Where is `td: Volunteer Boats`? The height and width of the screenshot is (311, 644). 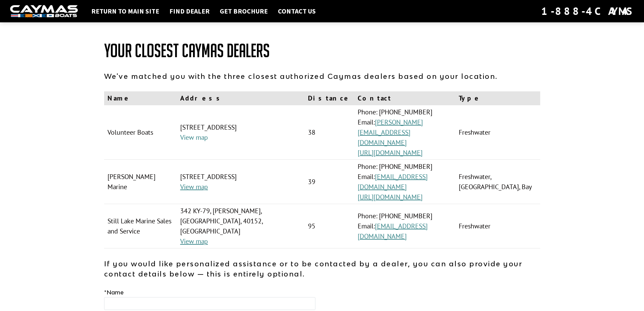 td: Volunteer Boats is located at coordinates (140, 132).